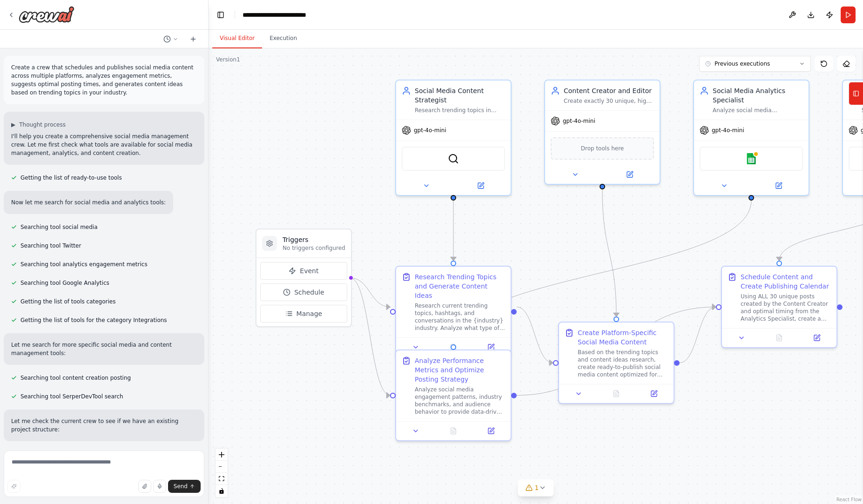 Image resolution: width=863 pixels, height=504 pixels. What do you see at coordinates (104, 80) in the screenshot?
I see `p: Create a crew that schedules and publishes social media content across multiple platforms, analyz...` at bounding box center [104, 80].